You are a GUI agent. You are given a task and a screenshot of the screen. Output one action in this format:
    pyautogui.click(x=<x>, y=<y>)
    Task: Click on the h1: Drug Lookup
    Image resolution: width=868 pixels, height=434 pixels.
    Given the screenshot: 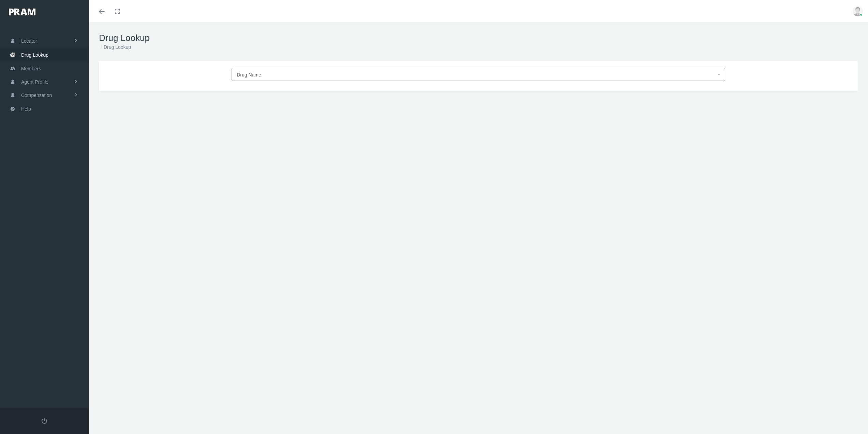 What is the action you would take?
    pyautogui.click(x=479, y=38)
    